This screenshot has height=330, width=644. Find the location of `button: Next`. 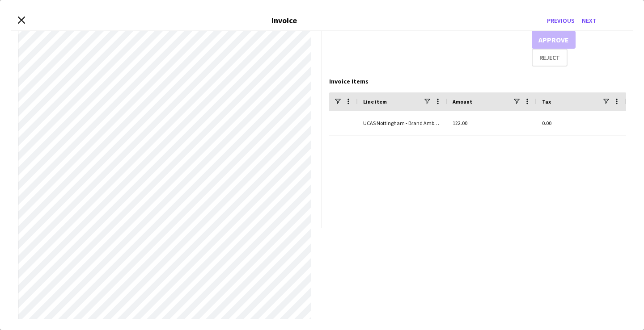

button: Next is located at coordinates (589, 21).